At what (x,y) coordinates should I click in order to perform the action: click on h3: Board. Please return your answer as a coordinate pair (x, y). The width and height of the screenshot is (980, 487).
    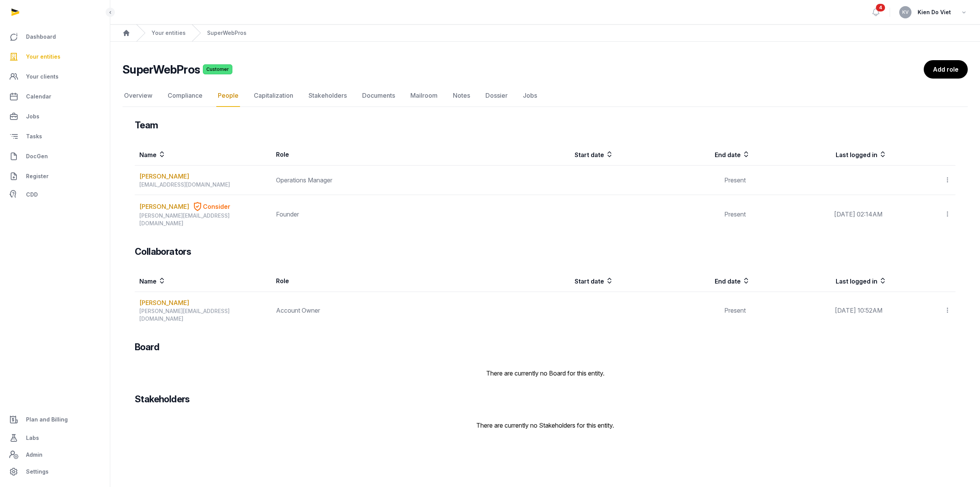
    Looking at the image, I should click on (147, 347).